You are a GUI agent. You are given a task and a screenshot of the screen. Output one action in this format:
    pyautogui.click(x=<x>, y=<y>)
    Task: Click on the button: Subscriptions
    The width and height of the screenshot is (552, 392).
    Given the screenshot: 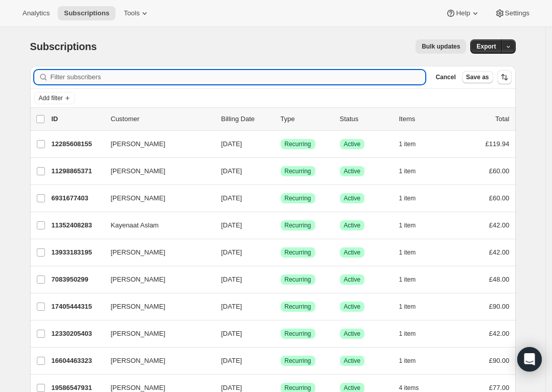 What is the action you would take?
    pyautogui.click(x=86, y=13)
    